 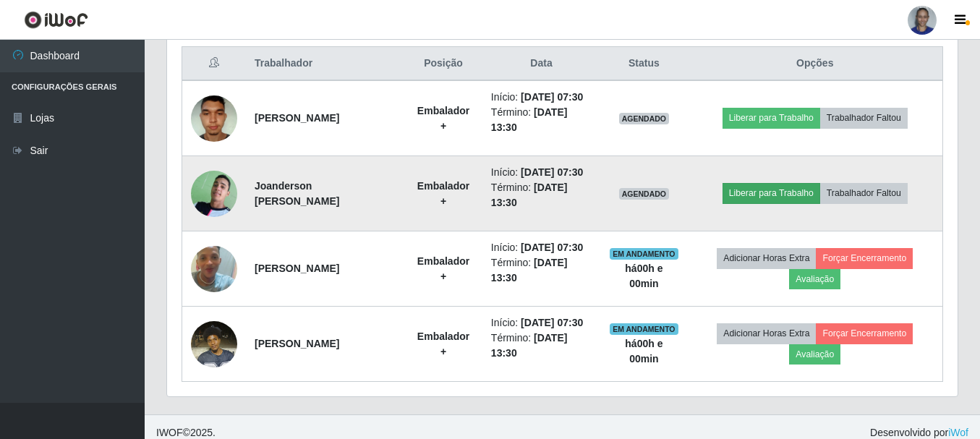 I want to click on th: Opções, so click(x=815, y=64).